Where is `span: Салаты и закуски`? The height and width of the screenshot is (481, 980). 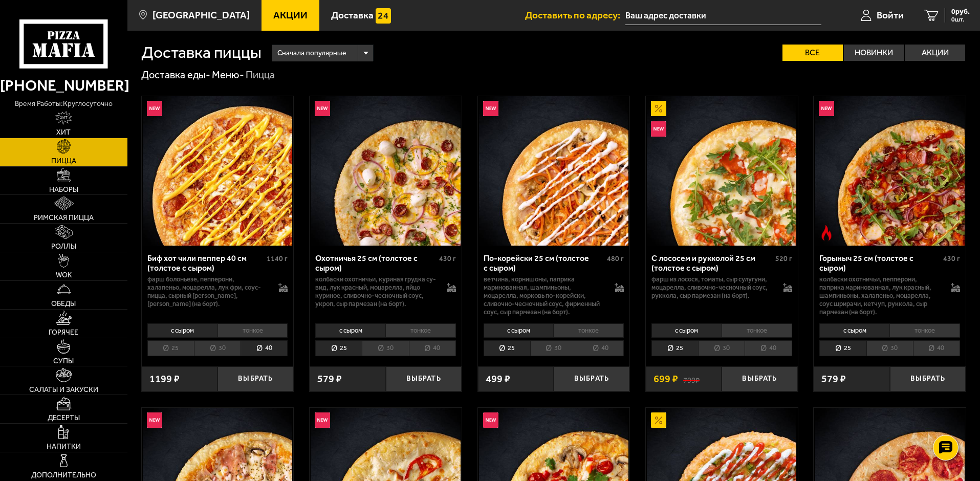
span: Салаты и закуски is located at coordinates (64, 390).